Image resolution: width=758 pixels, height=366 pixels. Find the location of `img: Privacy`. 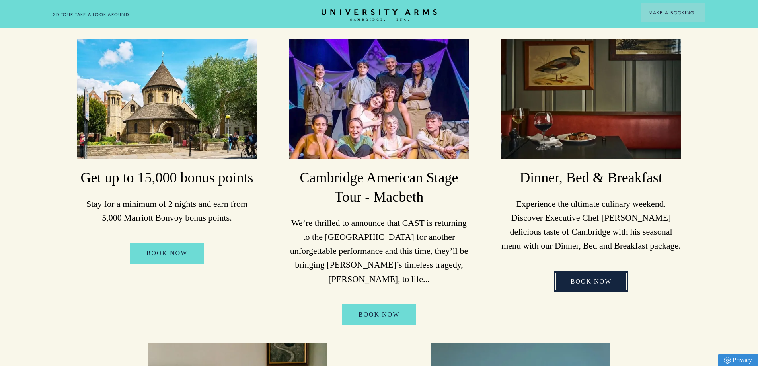

img: Privacy is located at coordinates (728, 360).